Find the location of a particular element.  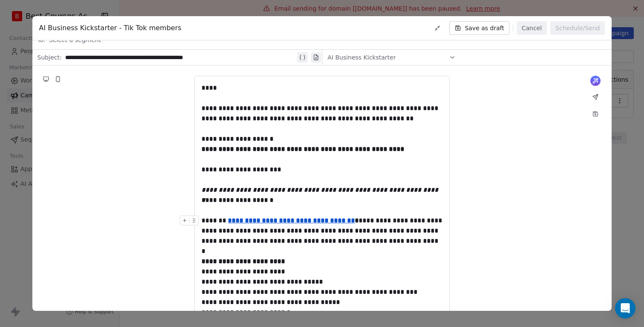

button: Save as draft is located at coordinates (479, 28).